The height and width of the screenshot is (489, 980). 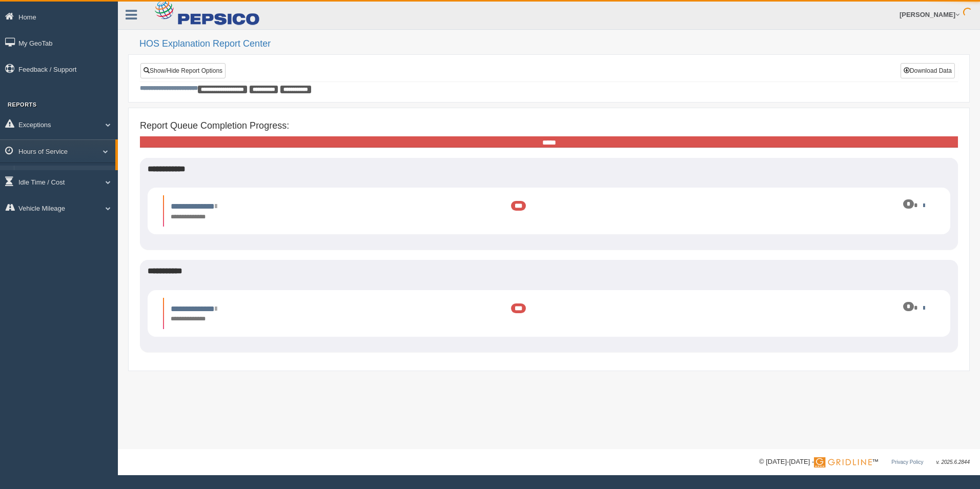 What do you see at coordinates (928, 71) in the screenshot?
I see `button: Download Data` at bounding box center [928, 71].